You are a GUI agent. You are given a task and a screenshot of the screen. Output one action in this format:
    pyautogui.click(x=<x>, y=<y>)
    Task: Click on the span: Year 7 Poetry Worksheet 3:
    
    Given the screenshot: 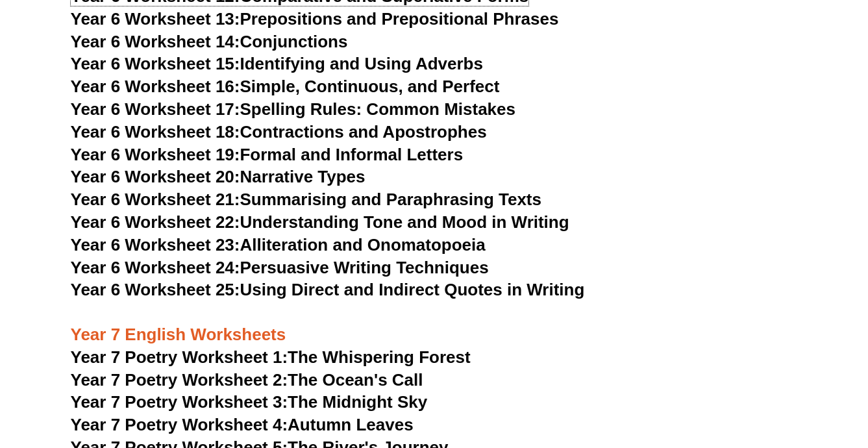 What is the action you would take?
    pyautogui.click(x=179, y=402)
    